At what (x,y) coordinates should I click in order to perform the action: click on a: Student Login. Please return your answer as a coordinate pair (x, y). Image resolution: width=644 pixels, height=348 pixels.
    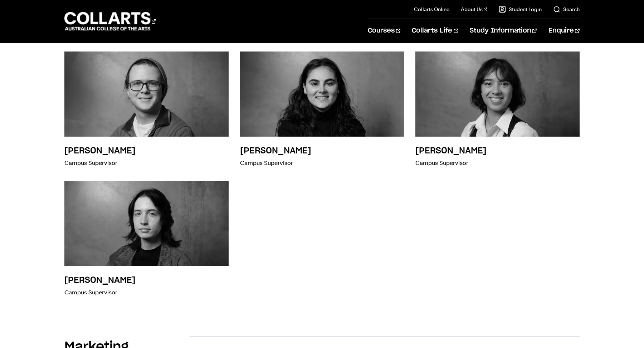
    Looking at the image, I should click on (520, 9).